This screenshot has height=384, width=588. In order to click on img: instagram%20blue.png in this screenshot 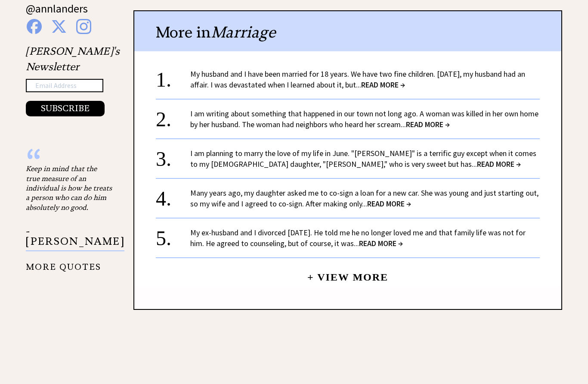, I will do `click(84, 26)`.